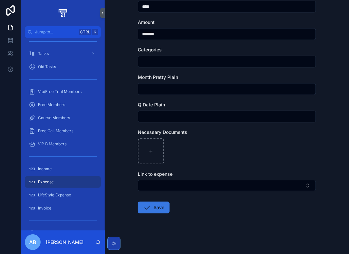 This screenshot has height=254, width=349. What do you see at coordinates (146, 22) in the screenshot?
I see `span: Amount` at bounding box center [146, 22].